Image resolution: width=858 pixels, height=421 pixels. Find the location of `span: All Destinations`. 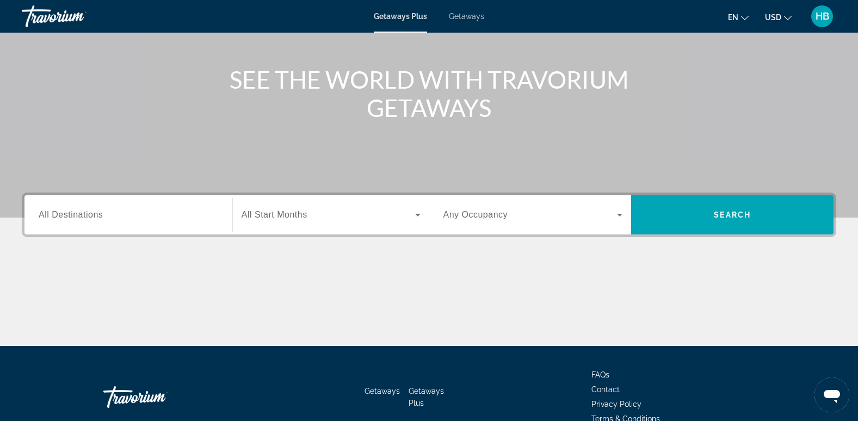

span: All Destinations is located at coordinates (71, 214).